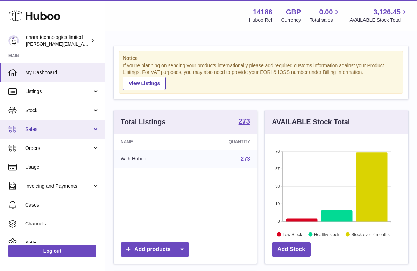 This screenshot has height=271, width=417. What do you see at coordinates (244, 121) in the screenshot?
I see `strong: 273` at bounding box center [244, 121].